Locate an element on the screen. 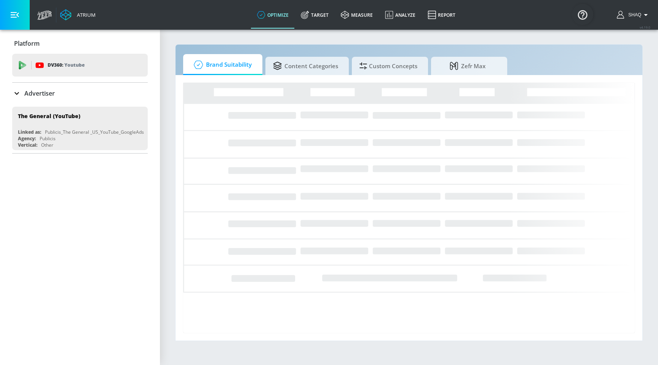  a: Analyze is located at coordinates (400, 15).